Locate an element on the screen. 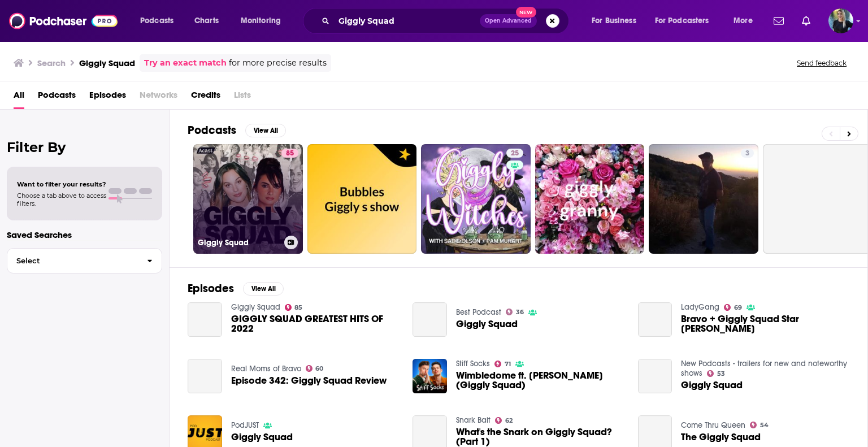 This screenshot has height=447, width=868. button: Open AdvancedNew is located at coordinates (508, 21).